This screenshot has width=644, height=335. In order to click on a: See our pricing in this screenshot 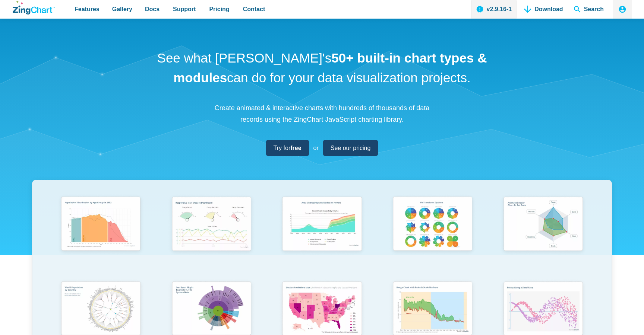, I will do `click(351, 148)`.